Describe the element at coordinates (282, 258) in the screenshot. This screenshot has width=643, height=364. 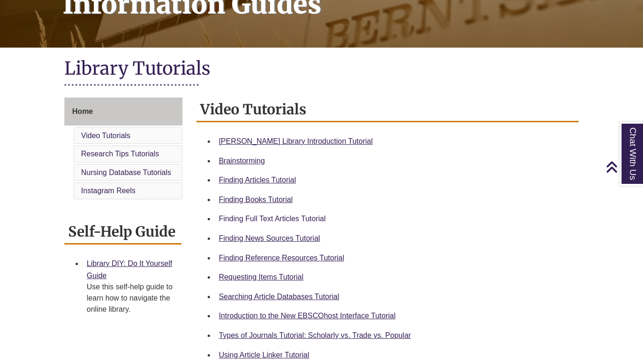
I see `a: Finding Reference Resources Tutorial` at that location.